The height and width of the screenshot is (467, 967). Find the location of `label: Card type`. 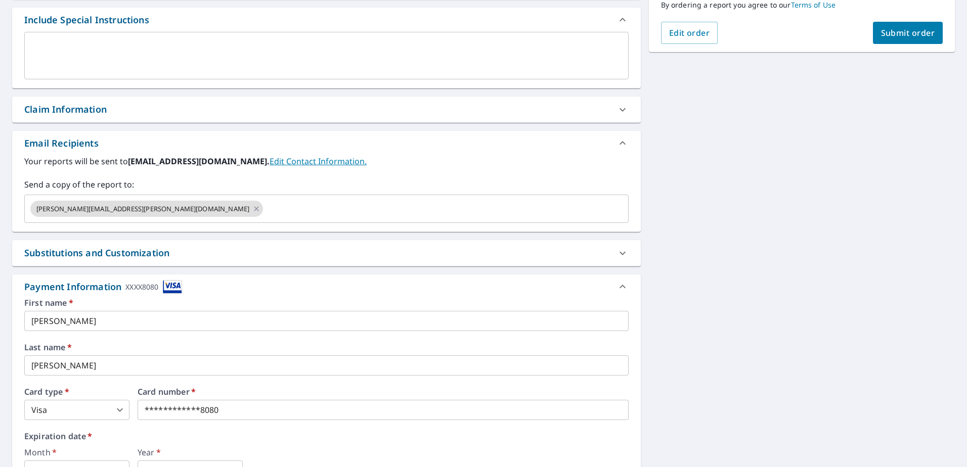

label: Card type is located at coordinates (77, 392).